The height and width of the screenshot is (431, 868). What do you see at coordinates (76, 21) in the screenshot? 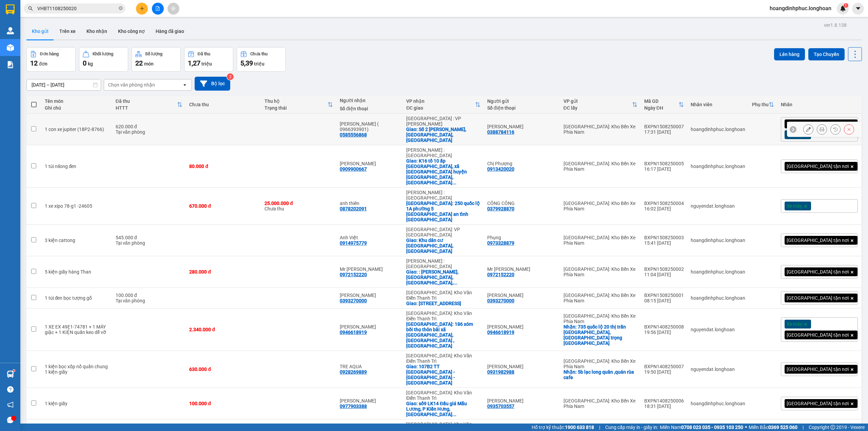
I see `strong: (Công Ty TNHH Chuyển Phát Nhanh Bảo An - MST: 0109597835)` at bounding box center [76, 21].